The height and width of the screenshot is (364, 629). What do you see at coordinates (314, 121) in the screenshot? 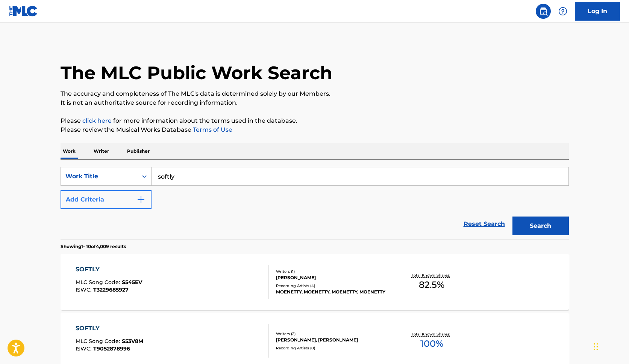
I see `p: Please for more information about the terms used in the database.` at bounding box center [314, 121].